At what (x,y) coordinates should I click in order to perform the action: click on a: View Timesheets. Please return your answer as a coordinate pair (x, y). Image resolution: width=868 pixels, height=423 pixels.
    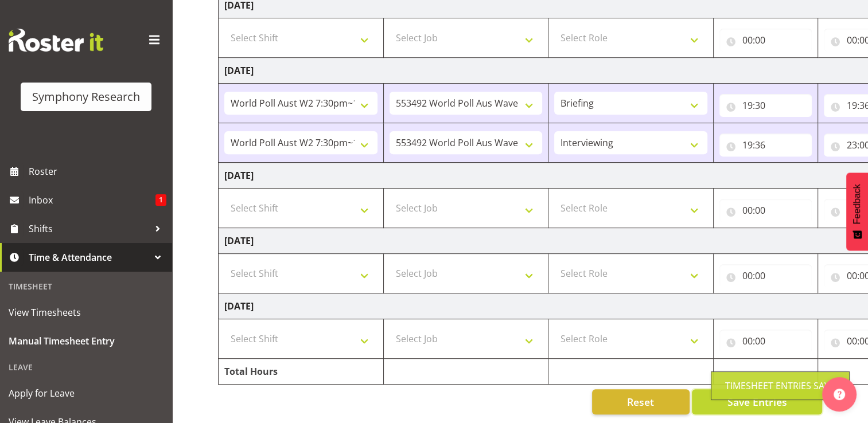
    Looking at the image, I should click on (86, 312).